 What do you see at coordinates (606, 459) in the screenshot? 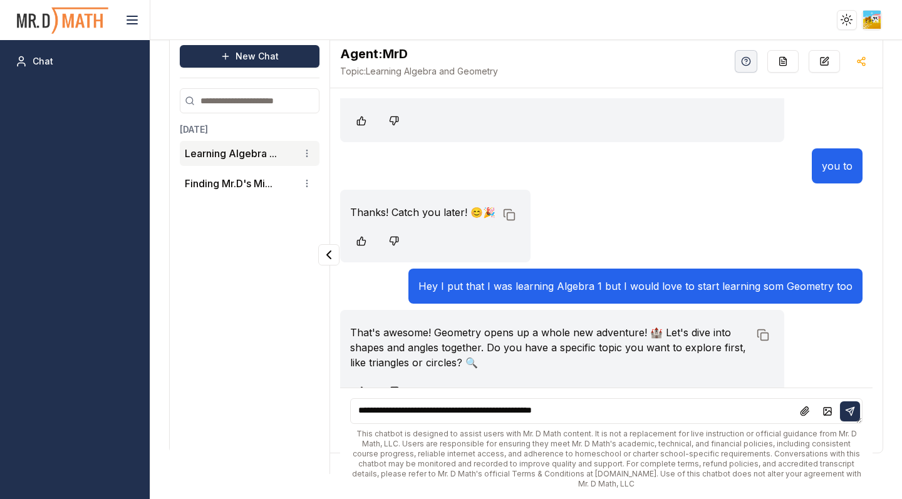
I see `div: This chatbot is designed to assist users with Mr. D Math content. It is not a replacement for liv...` at bounding box center [606, 459].